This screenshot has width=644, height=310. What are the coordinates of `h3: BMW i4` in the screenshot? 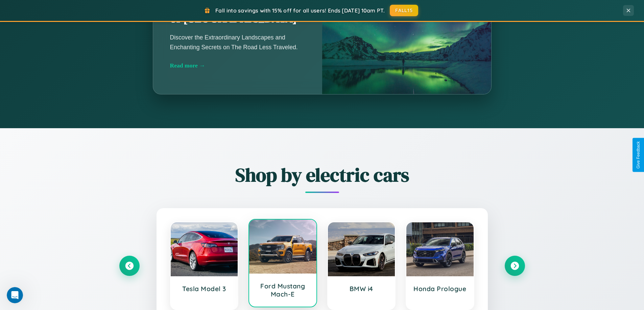 It's located at (361, 289).